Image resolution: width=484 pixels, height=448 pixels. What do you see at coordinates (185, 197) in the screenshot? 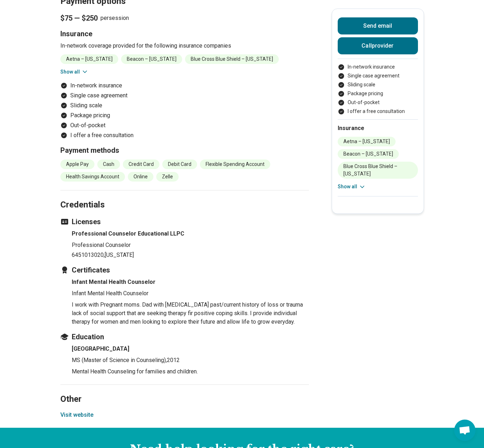
I see `h2: Credentials` at bounding box center [185, 197].